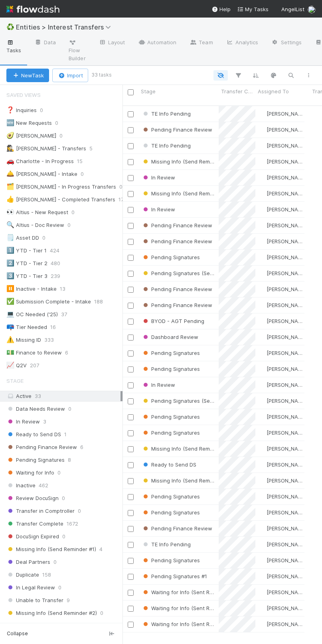 The height and width of the screenshot is (644, 322). Describe the element at coordinates (64, 396) in the screenshot. I see `div: Active` at that location.